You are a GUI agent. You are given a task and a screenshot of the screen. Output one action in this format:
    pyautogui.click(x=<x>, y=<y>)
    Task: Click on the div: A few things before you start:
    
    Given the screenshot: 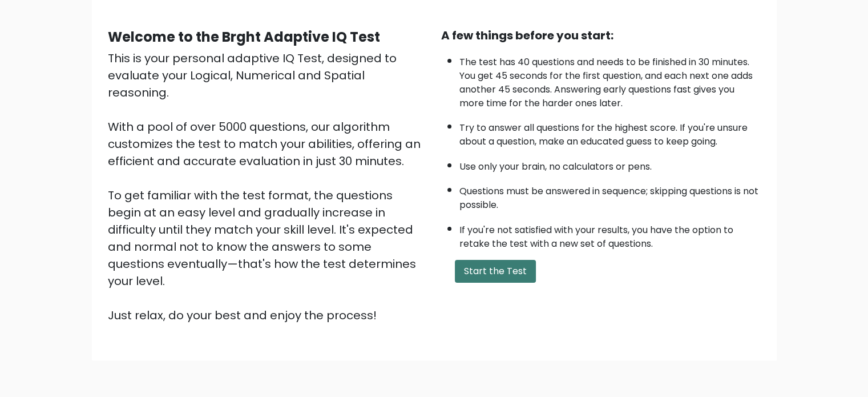 What is the action you would take?
    pyautogui.click(x=601, y=35)
    